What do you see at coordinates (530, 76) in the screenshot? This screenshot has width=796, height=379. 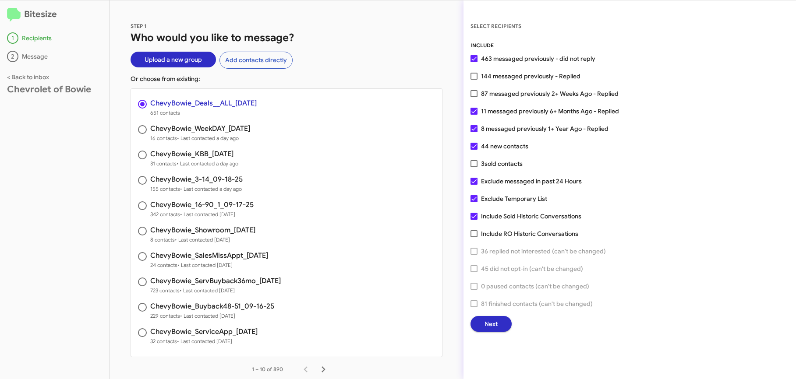 I see `span: 144 messaged previously - Replied` at bounding box center [530, 76].